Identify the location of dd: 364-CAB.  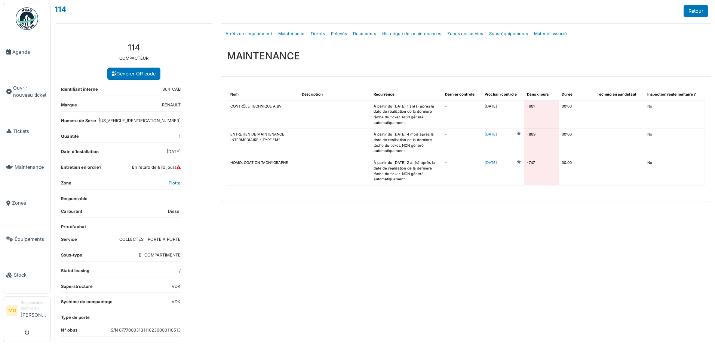
(171, 89).